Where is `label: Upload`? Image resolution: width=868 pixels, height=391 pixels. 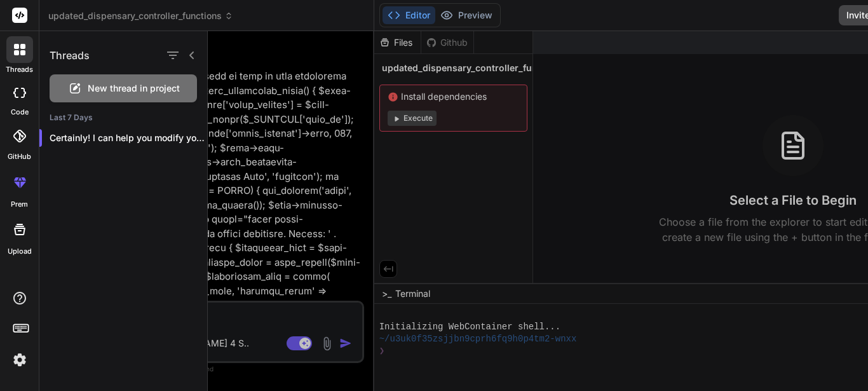
label: Upload is located at coordinates (20, 251).